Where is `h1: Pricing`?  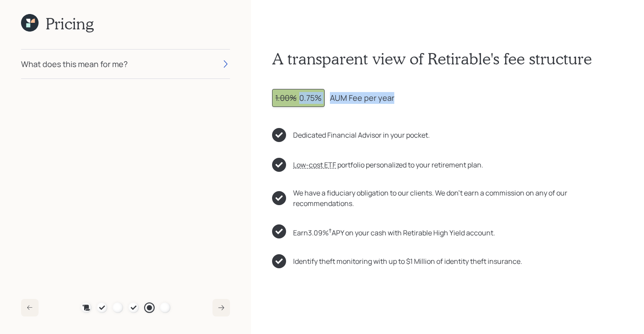 h1: Pricing is located at coordinates (70, 23).